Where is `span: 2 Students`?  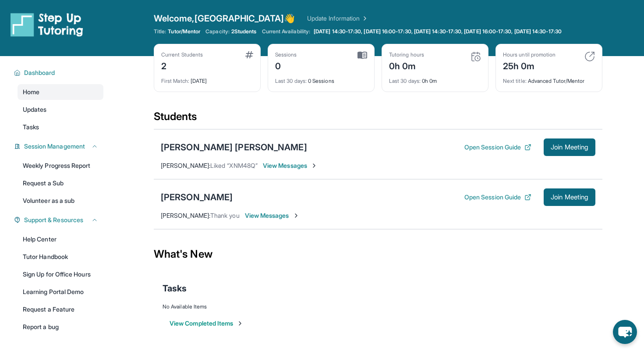 span: 2 Students is located at coordinates (244, 31).